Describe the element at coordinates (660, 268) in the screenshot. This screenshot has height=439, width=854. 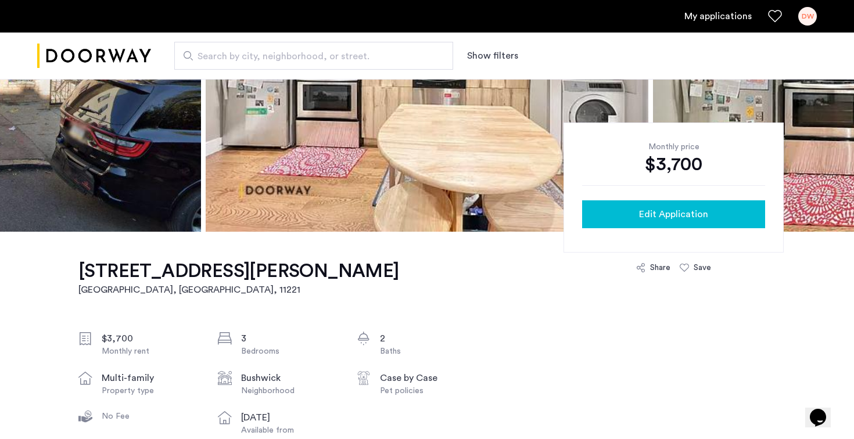
I see `div: Share` at that location.